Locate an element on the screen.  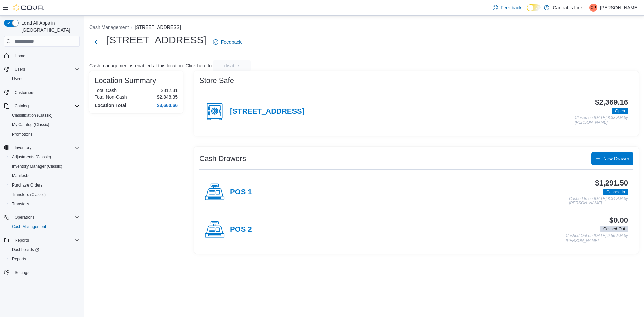
a: Manifests is located at coordinates (20, 176).